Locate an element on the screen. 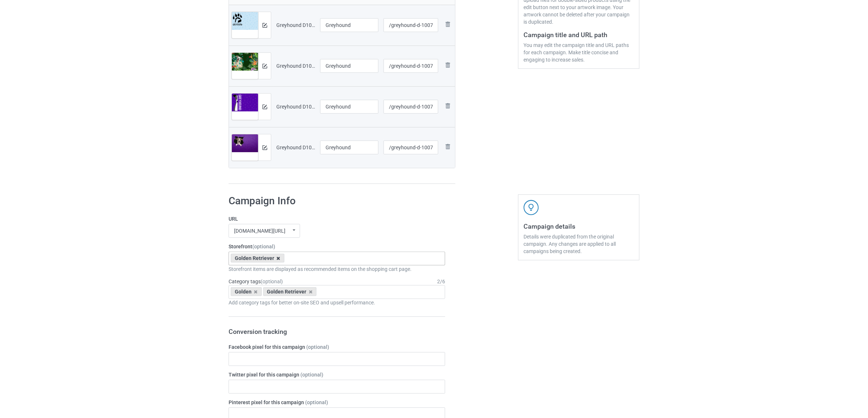 The height and width of the screenshot is (418, 868). label: Storefront is located at coordinates (337, 247).